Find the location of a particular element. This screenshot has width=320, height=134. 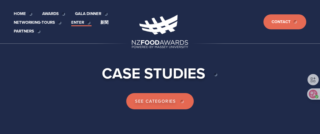

h1: CASE STUDIES is located at coordinates (160, 73).